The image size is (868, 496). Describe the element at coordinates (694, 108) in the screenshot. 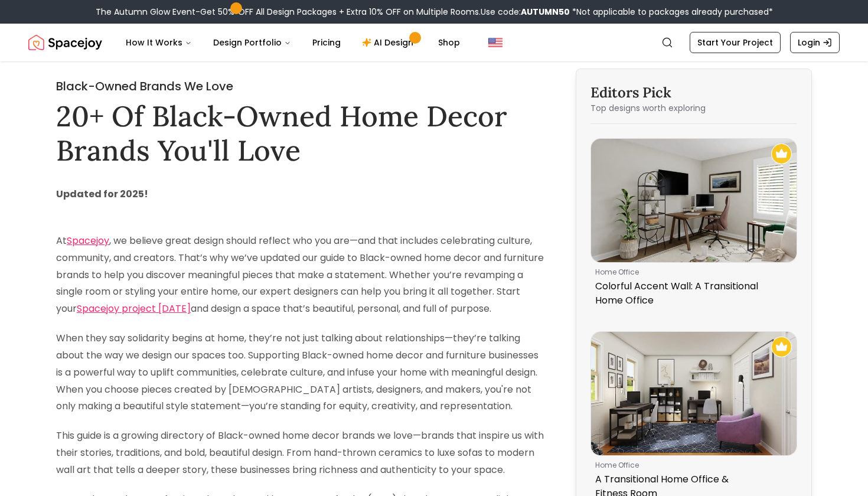

I see `p: Top designs worth exploring` at that location.